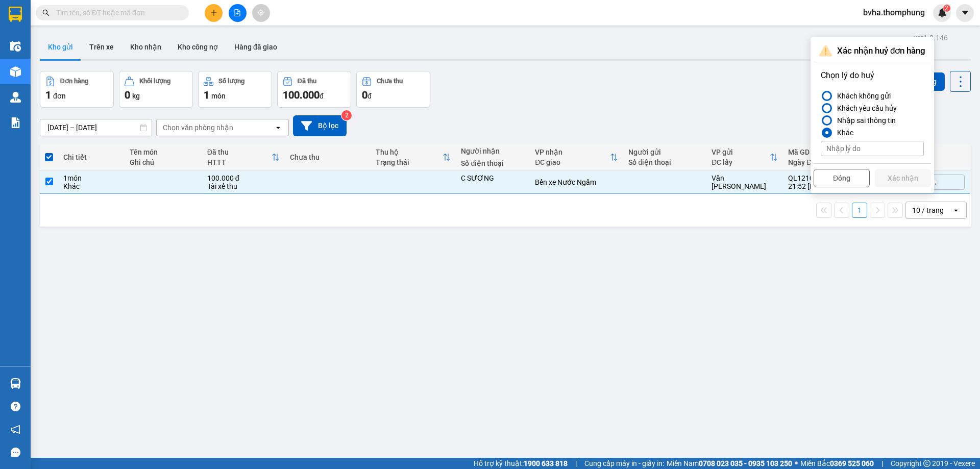 This screenshot has height=469, width=980. What do you see at coordinates (15, 15) in the screenshot?
I see `img: logo-vxr` at bounding box center [15, 15].